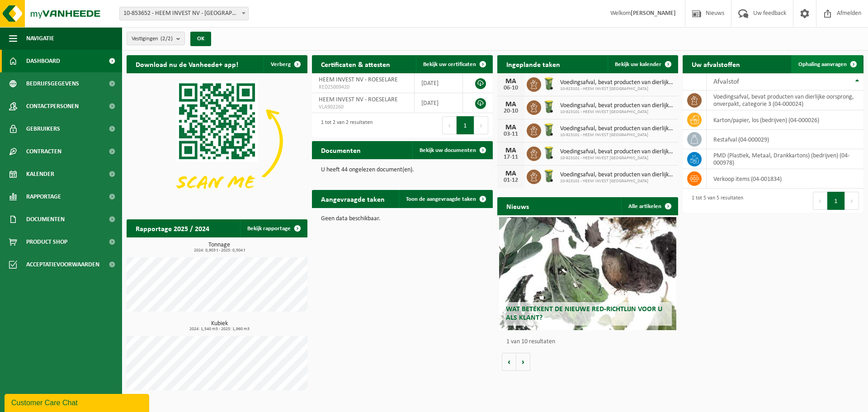  What do you see at coordinates (41, 38) in the screenshot?
I see `span: Navigatie` at bounding box center [41, 38].